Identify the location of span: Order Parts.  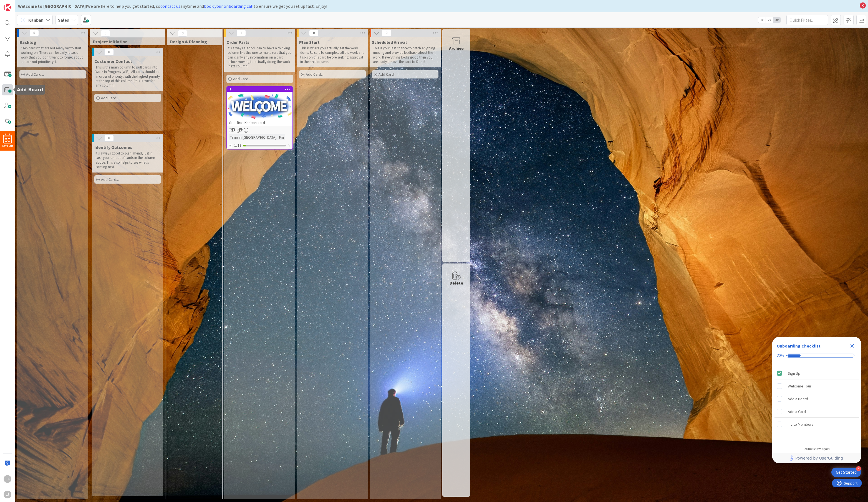
(238, 42).